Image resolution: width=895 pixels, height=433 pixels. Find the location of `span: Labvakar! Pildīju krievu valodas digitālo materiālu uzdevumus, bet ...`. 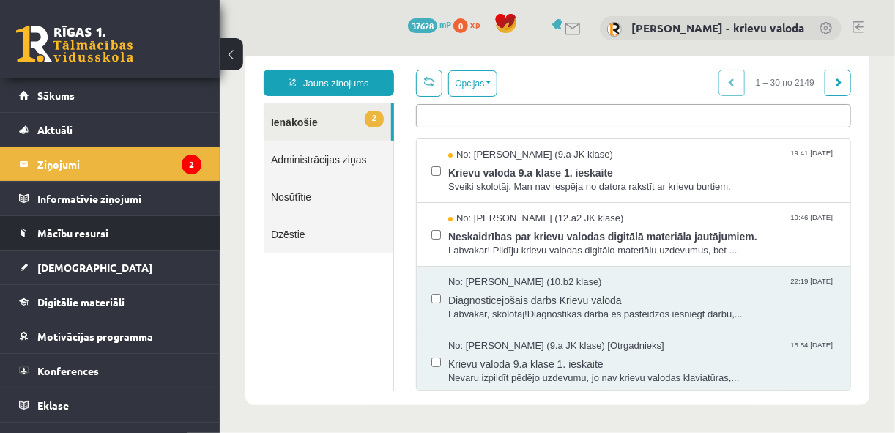

span: Labvakar! Pildīju krievu valodas digitālo materiālu uzdevumus, bet ... is located at coordinates (422, 194).